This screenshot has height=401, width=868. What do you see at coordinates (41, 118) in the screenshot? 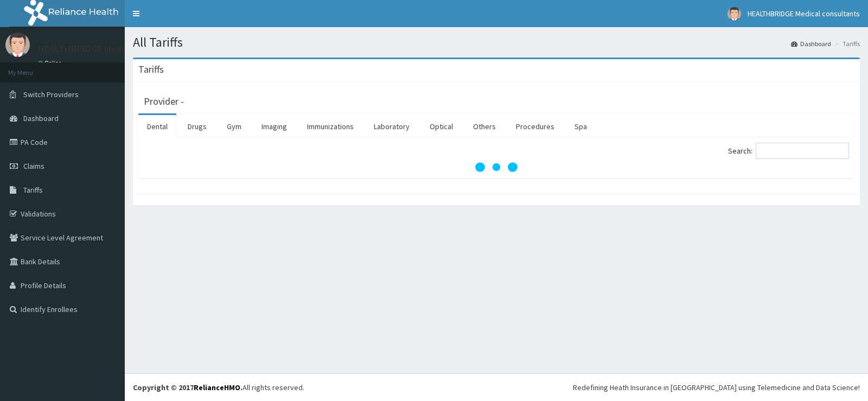
I see `span: Dashboard` at bounding box center [41, 118].